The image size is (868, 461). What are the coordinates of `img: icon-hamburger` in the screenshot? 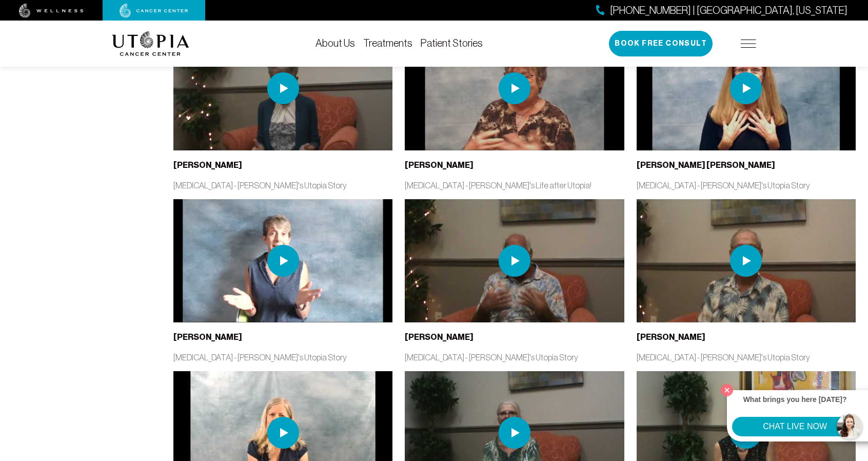 It's located at (749, 44).